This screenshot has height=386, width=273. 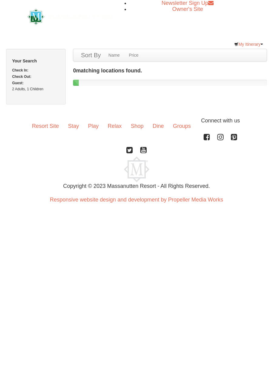 I want to click on strong: Check Out:, so click(x=21, y=77).